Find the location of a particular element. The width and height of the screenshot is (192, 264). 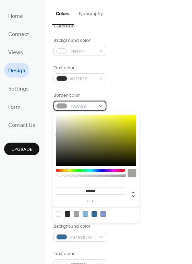

a: Design is located at coordinates (17, 70).